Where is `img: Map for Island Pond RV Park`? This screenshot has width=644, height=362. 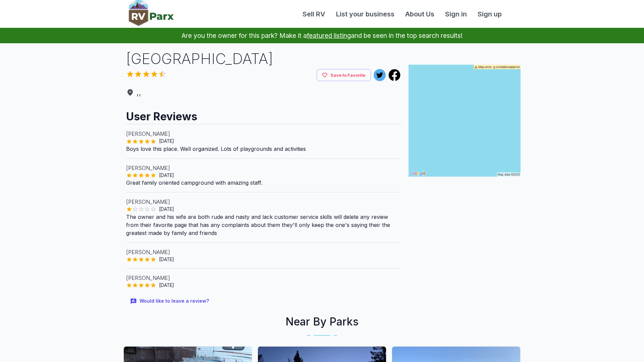
img: Map for Island Pond RV Park is located at coordinates (465, 121).